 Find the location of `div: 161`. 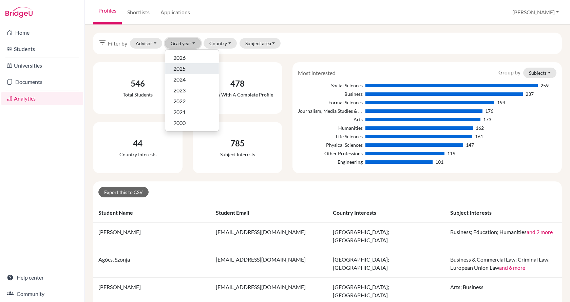

div: 161 is located at coordinates (479, 136).